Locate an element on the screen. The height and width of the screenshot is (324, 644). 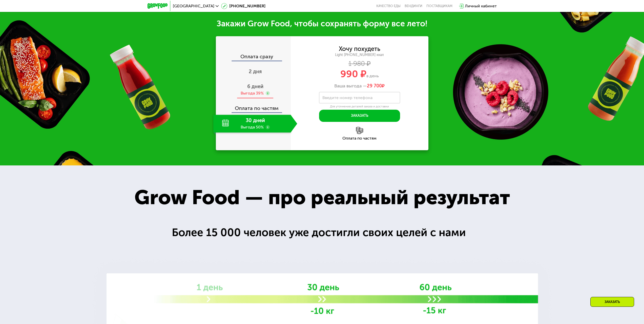
div: Оплата сразу is located at coordinates (253, 57).